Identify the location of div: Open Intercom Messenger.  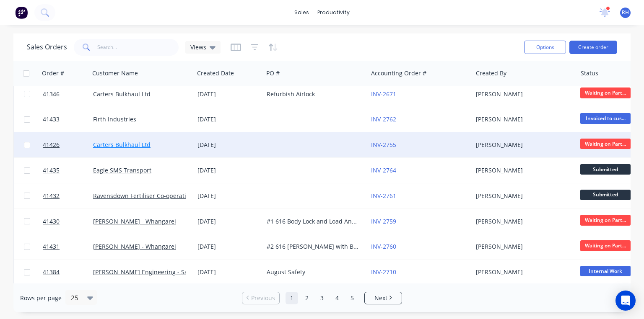
(625, 301).